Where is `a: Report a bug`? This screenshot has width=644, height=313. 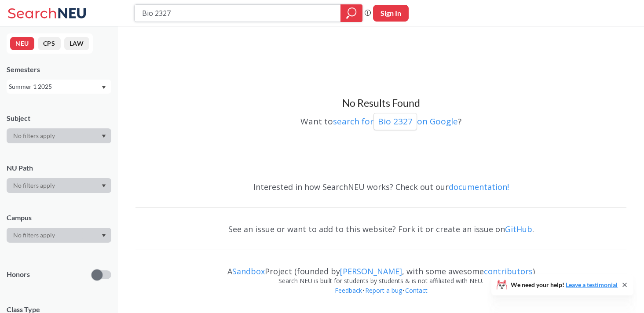
a: Report a bug is located at coordinates (384, 290).